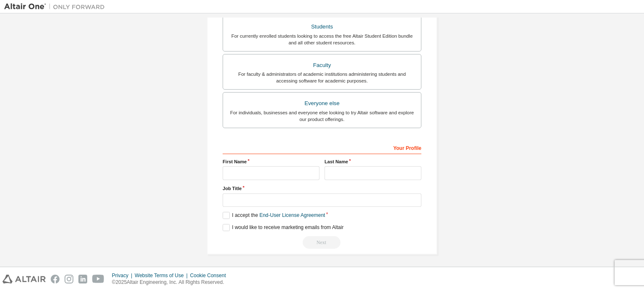 The image size is (644, 291). I want to click on div: Privacy, so click(123, 276).